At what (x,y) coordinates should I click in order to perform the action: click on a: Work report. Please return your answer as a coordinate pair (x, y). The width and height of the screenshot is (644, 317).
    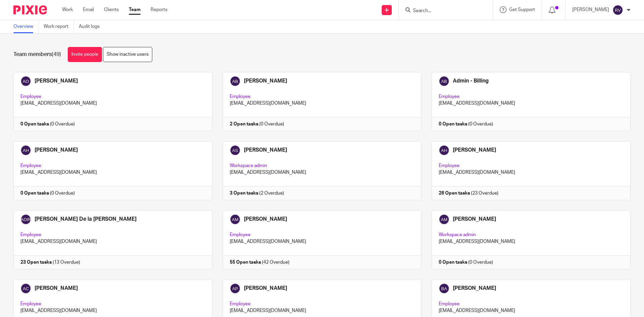
    Looking at the image, I should click on (58, 26).